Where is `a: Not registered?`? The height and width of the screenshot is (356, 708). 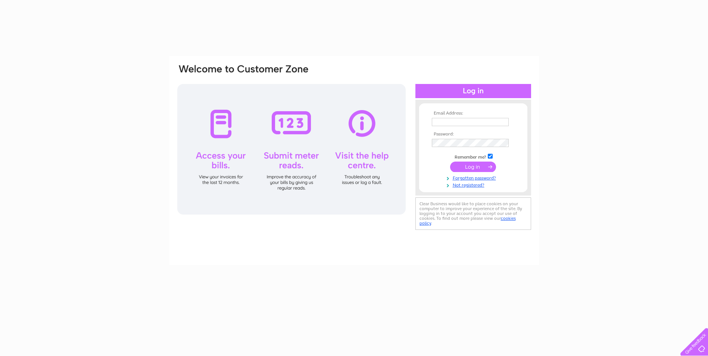
a: Not registered? is located at coordinates (474, 184).